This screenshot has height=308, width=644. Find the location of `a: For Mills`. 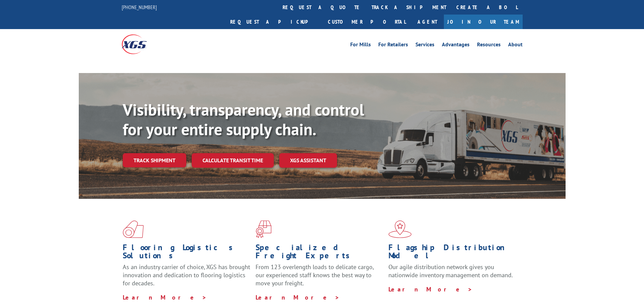

a: For Mills is located at coordinates (361, 46).